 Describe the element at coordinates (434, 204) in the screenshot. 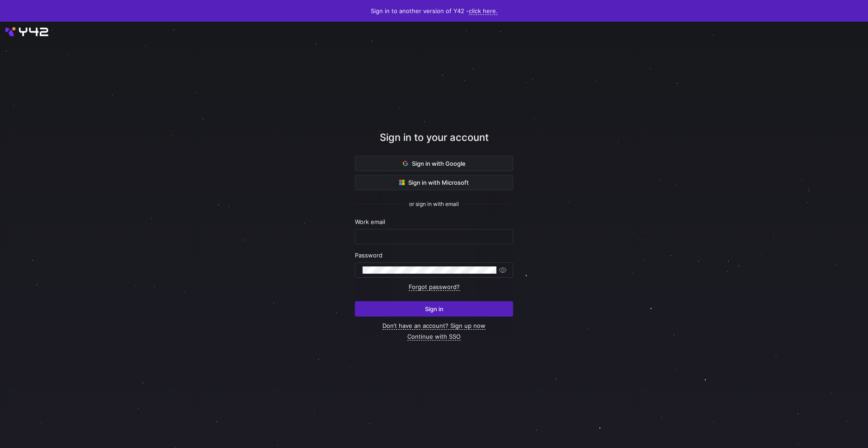

I see `span: or sign in with email` at that location.